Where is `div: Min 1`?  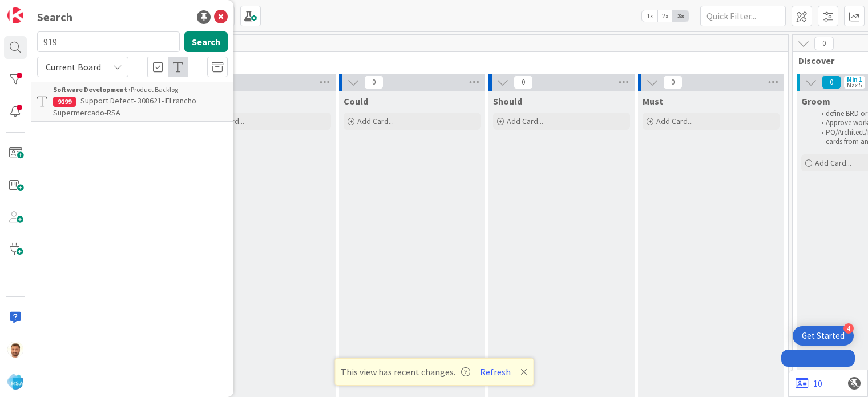 div: Min 1 is located at coordinates (854, 79).